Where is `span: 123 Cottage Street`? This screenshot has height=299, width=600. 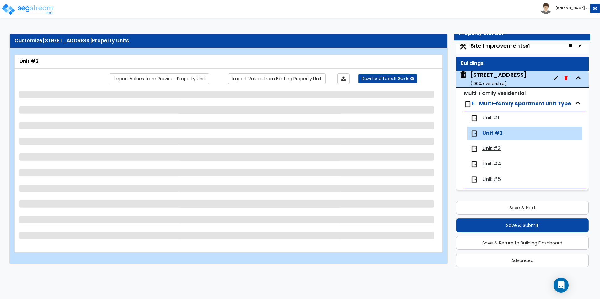
span: 123 Cottage Street is located at coordinates (492, 79).